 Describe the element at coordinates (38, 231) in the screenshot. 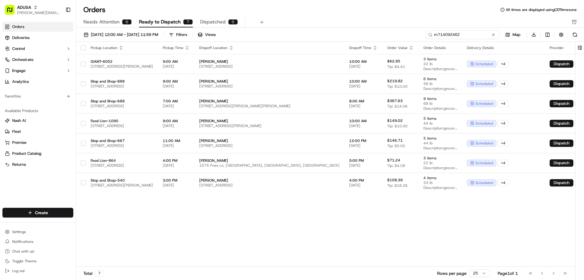

I see `button: Settings` at that location.